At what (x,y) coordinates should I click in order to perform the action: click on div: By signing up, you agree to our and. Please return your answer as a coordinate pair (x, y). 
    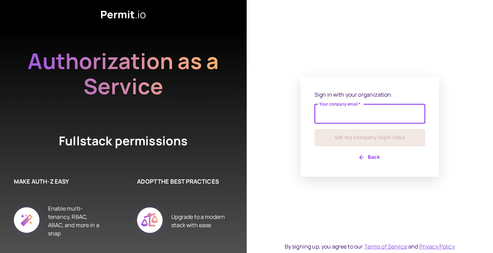
    Looking at the image, I should click on (370, 247).